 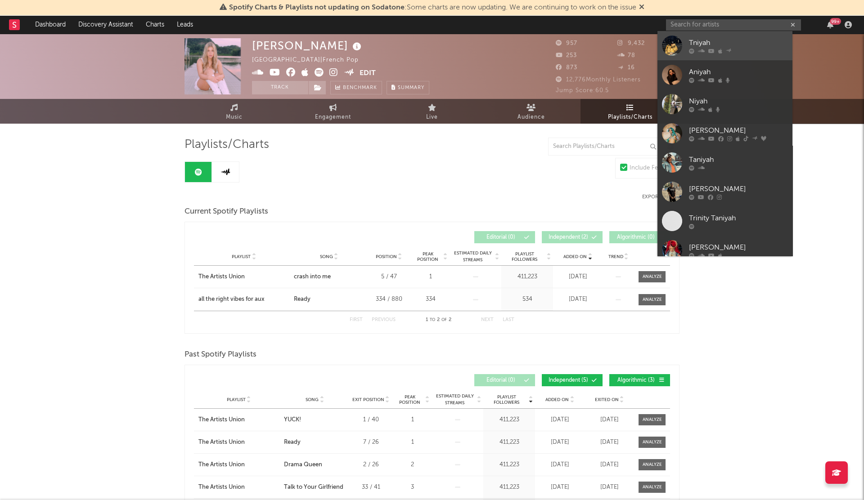 I want to click on a: Discovery Assistant, so click(x=106, y=25).